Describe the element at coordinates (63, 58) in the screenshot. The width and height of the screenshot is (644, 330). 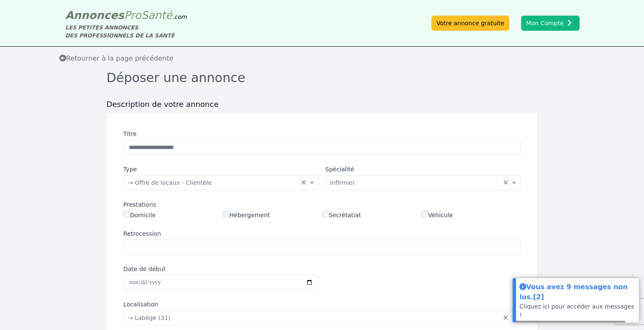
I see `i: Retourner à la liste` at that location.